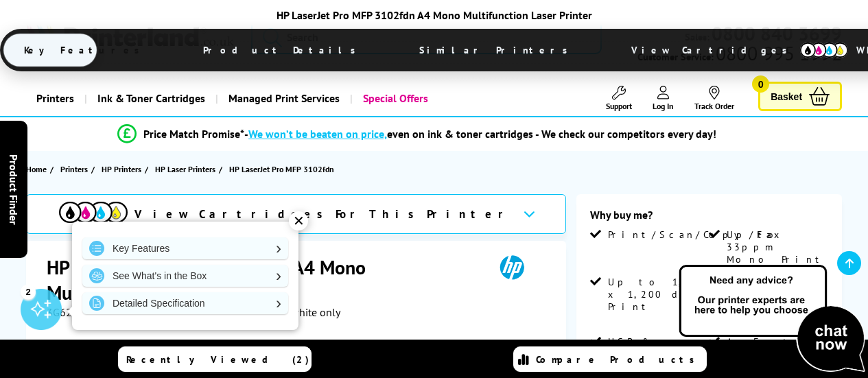 This screenshot has width=868, height=378. I want to click on span: We won’t be beaten on price,, so click(317, 134).